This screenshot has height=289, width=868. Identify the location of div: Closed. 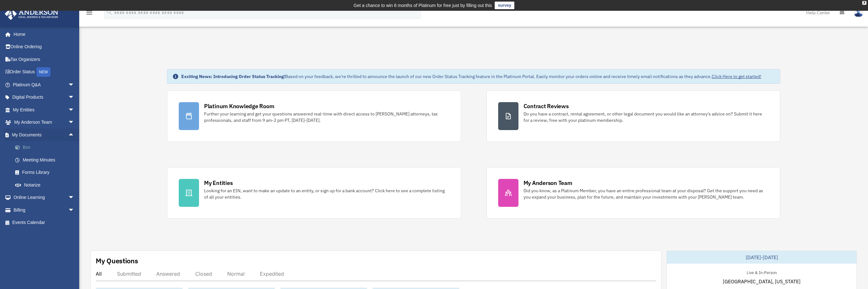
(204, 274).